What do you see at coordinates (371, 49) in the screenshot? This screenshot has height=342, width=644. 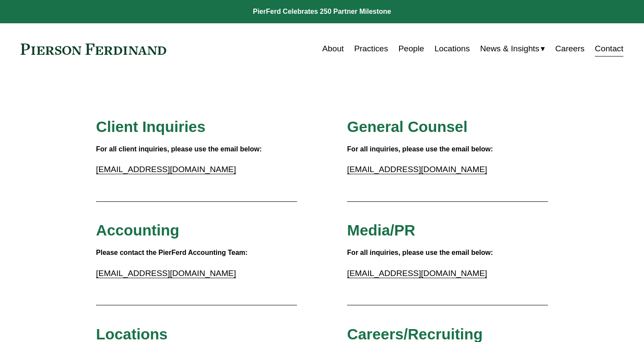 I see `a: Practices` at bounding box center [371, 49].